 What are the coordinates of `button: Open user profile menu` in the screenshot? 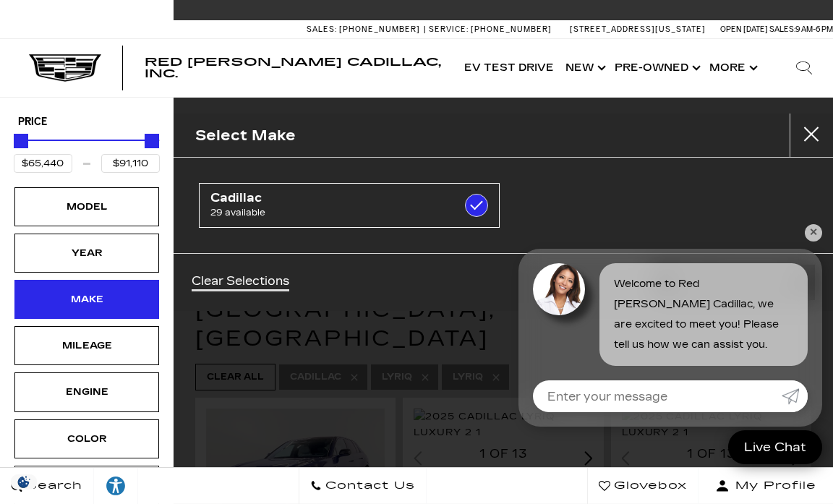 It's located at (766, 486).